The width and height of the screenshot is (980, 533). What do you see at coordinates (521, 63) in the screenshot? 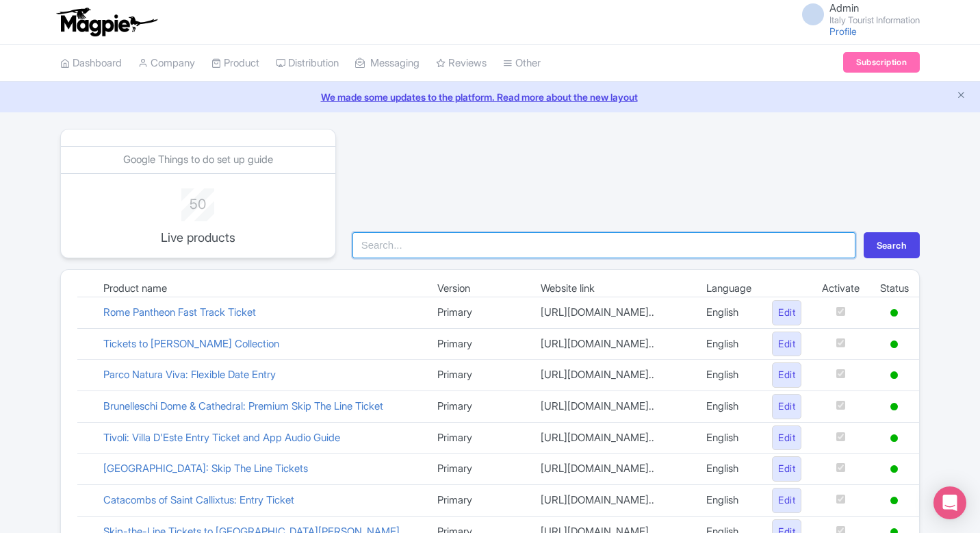
I see `a: Other` at bounding box center [521, 63].